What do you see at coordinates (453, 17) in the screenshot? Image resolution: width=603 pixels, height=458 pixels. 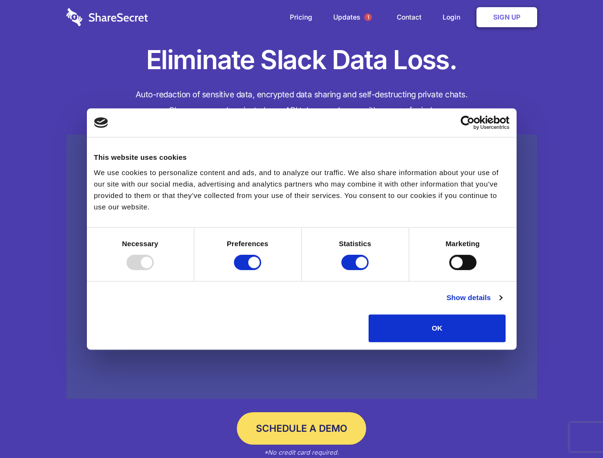 I see `a: Login` at bounding box center [453, 17].